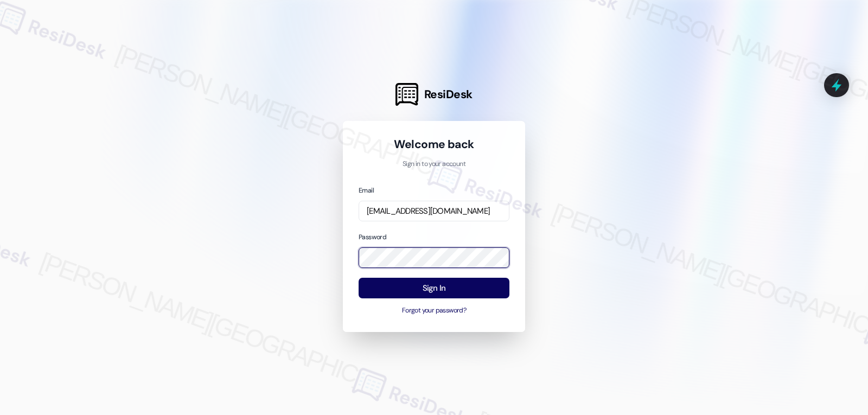 This screenshot has height=415, width=868. I want to click on label: Email, so click(366, 190).